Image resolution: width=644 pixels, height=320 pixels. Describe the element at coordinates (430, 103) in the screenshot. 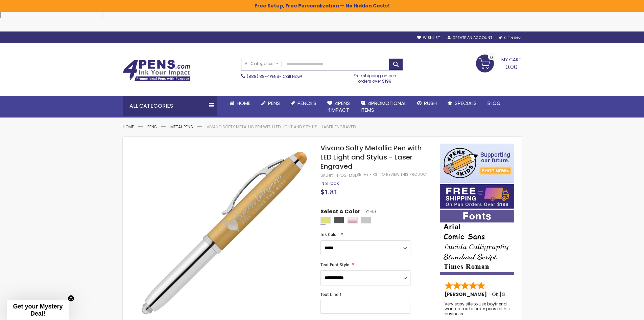

I see `span: Rush` at that location.